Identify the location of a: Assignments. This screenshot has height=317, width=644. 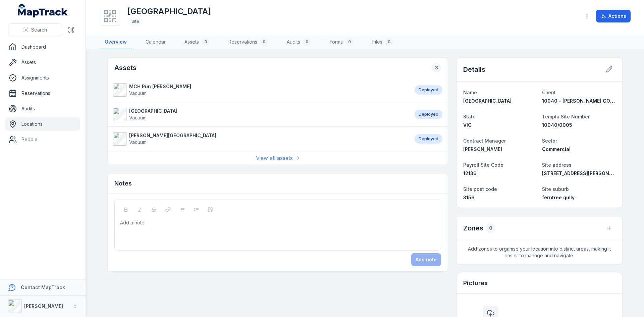
(43, 78).